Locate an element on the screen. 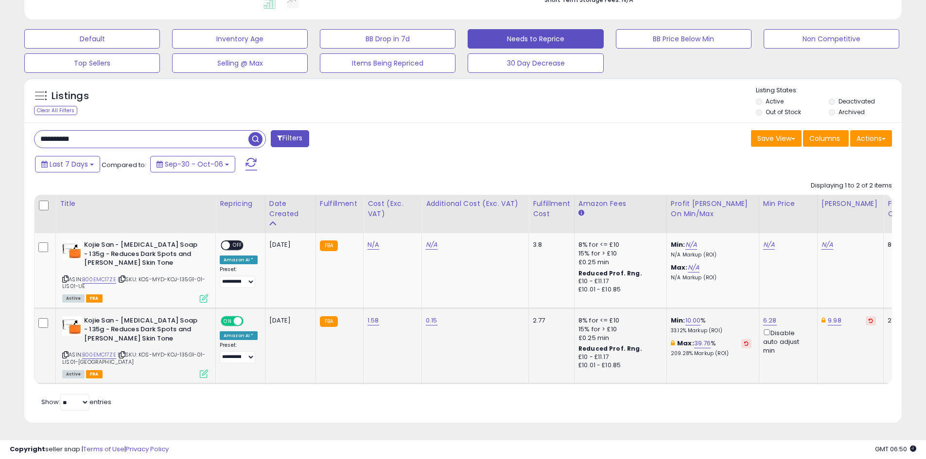 Image resolution: width=926 pixels, height=459 pixels. span: Last 7 Days is located at coordinates (69, 164).